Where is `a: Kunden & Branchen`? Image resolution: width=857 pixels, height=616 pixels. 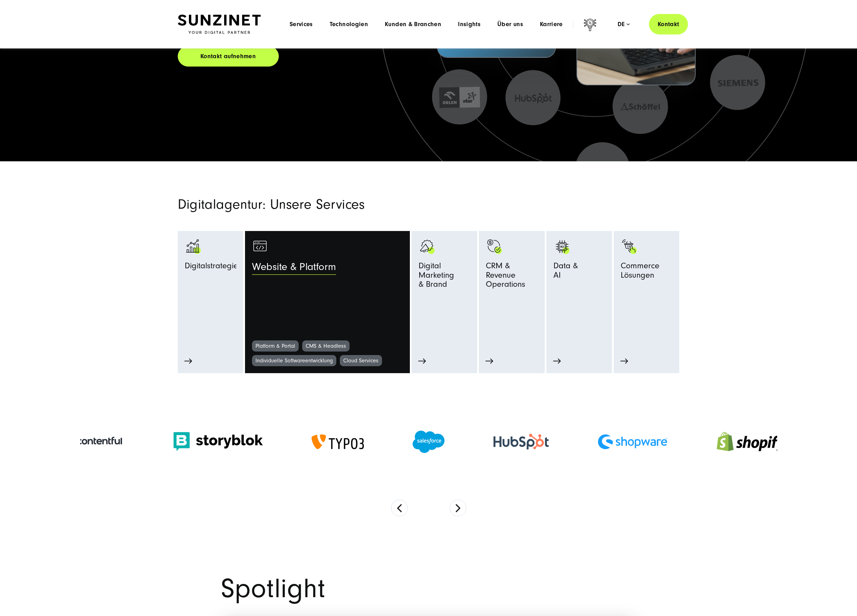 a: Kunden & Branchen is located at coordinates (413, 25).